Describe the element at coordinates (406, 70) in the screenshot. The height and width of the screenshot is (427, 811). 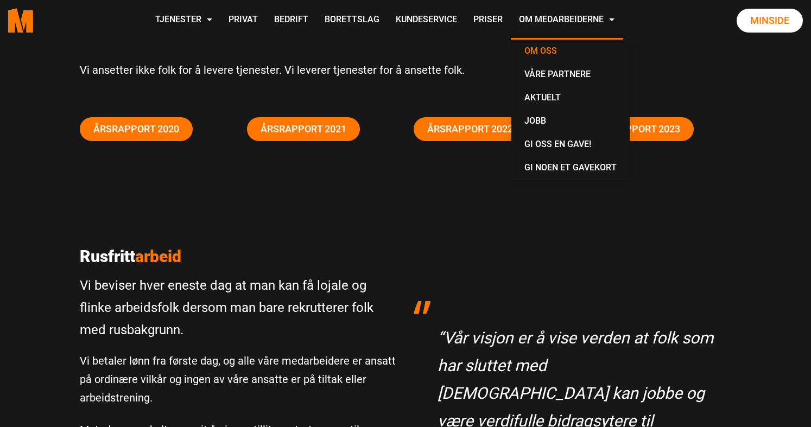
I see `p: Vi ansetter ikke folk for å levere tjenester. Vi leverer tjenester for å ansette folk.` at that location.